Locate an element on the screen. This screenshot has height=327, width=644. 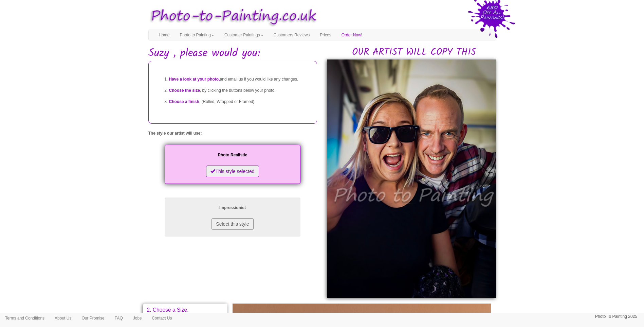
a: Customer Paintings is located at coordinates (244, 35).